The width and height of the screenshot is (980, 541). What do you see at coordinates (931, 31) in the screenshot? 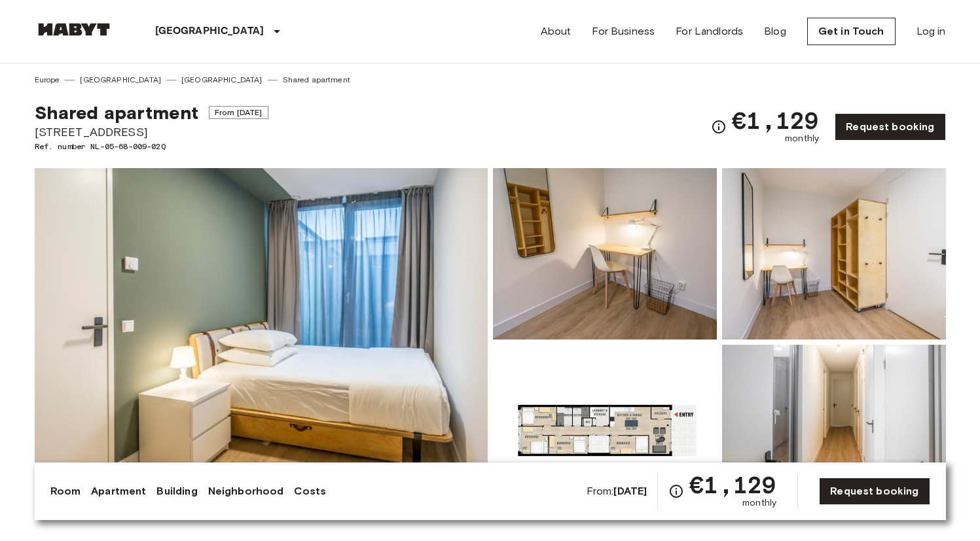
I see `a: Log in` at bounding box center [931, 31].